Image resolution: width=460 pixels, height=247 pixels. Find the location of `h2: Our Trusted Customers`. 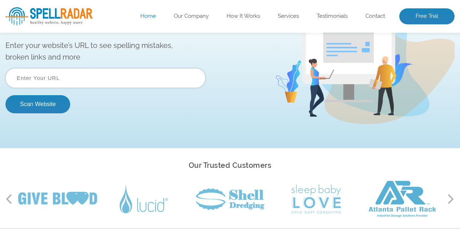

h2: Our Trusted Customers is located at coordinates (230, 165).